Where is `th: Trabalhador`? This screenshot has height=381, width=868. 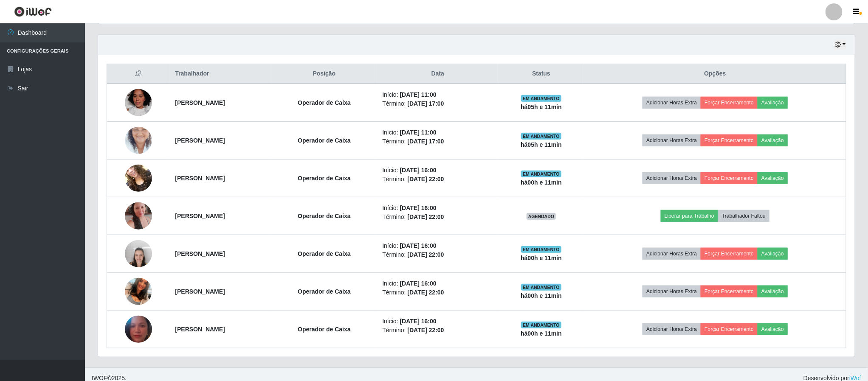
th: Trabalhador is located at coordinates (221, 74).